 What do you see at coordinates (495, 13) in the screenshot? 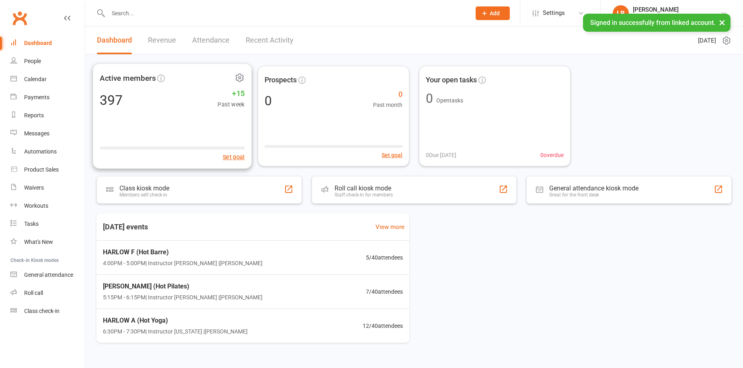
I see `span: Add` at bounding box center [495, 13].